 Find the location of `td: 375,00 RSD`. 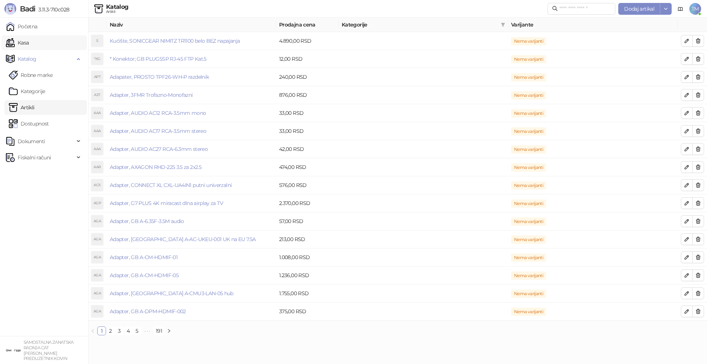

td: 375,00 RSD is located at coordinates (307, 311).